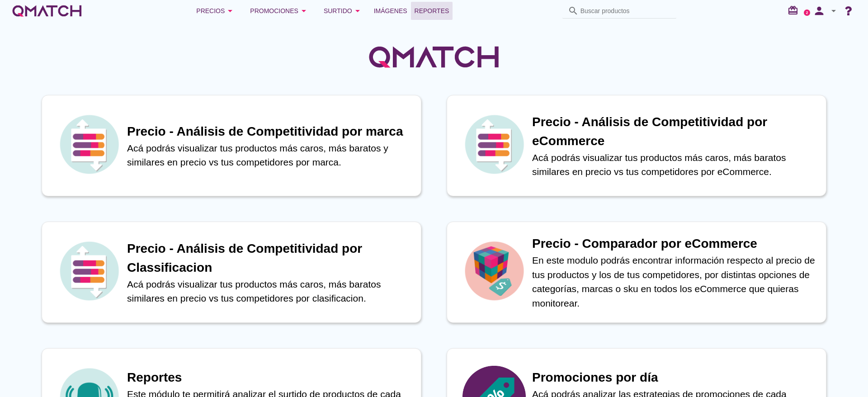 Image resolution: width=868 pixels, height=397 pixels. Describe the element at coordinates (434, 56) in the screenshot. I see `img: QMatchLogo` at that location.